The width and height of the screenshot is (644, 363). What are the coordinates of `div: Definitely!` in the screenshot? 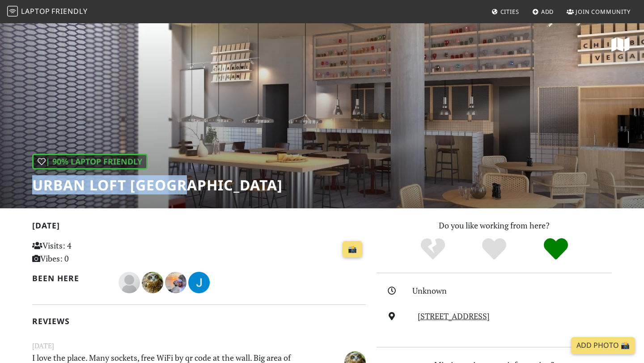 It's located at (556, 249).